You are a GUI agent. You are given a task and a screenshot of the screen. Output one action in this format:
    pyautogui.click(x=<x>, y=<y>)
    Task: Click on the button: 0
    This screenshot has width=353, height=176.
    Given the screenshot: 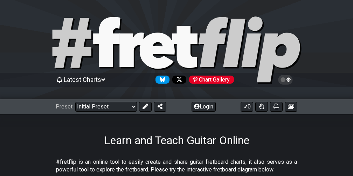 What is the action you would take?
    pyautogui.click(x=247, y=107)
    